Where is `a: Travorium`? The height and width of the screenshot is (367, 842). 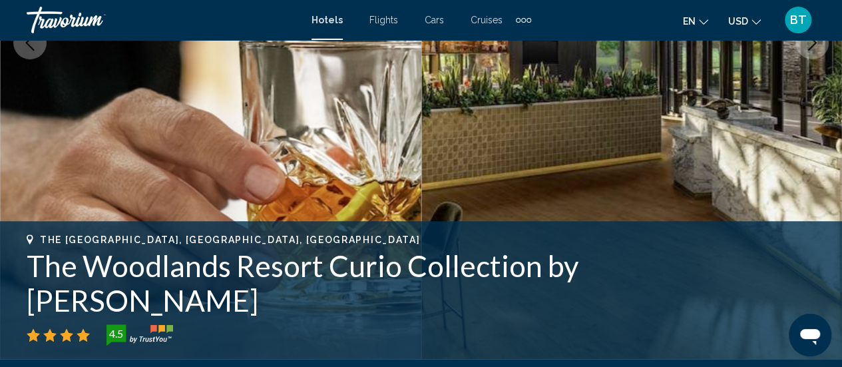 a: Travorium is located at coordinates (162, 20).